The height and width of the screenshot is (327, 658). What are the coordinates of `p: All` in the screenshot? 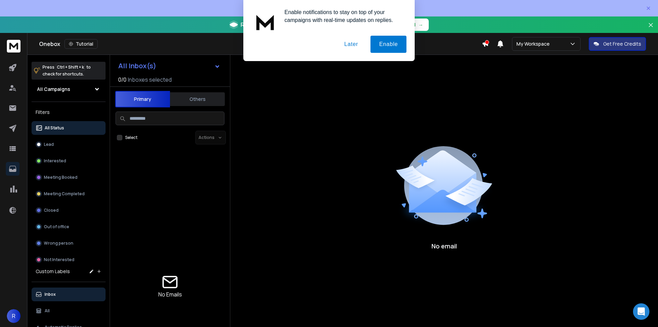 It's located at (47, 311).